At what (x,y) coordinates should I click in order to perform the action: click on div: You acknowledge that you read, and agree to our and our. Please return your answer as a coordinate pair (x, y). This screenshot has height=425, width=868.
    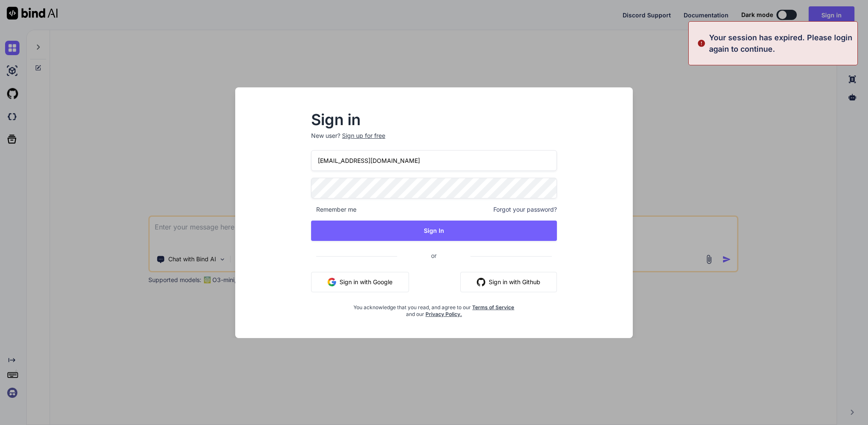
    Looking at the image, I should click on (434, 308).